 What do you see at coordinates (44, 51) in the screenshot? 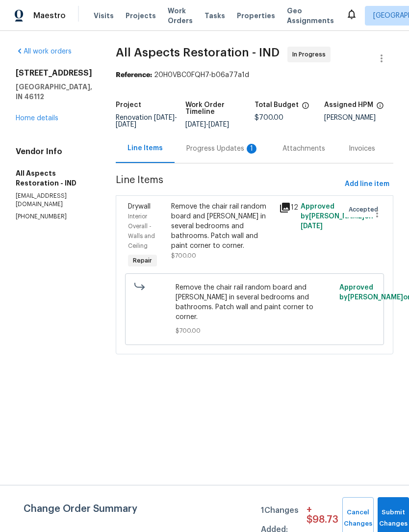
I see `a: All work orders` at bounding box center [44, 51].